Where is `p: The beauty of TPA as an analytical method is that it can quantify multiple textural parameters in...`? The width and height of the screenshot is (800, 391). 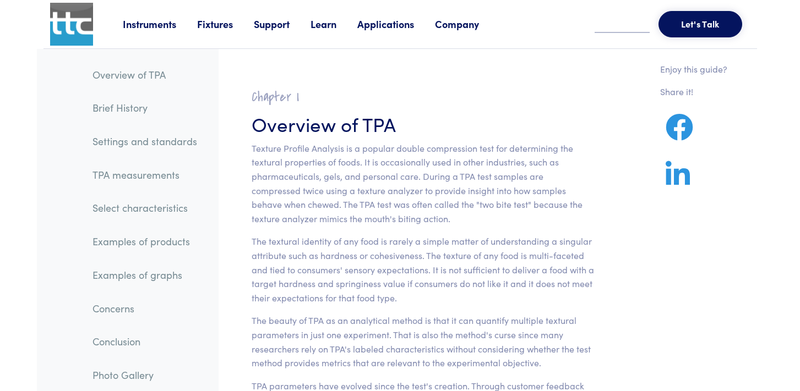
p: The beauty of TPA as an analytical method is that it can quantify multiple textural parameters in... is located at coordinates (423, 342).